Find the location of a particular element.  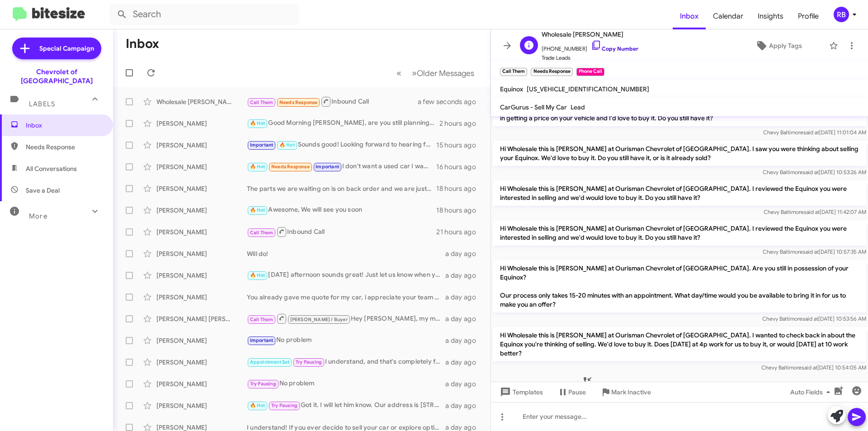

span: Mark Inactive is located at coordinates (631, 392).